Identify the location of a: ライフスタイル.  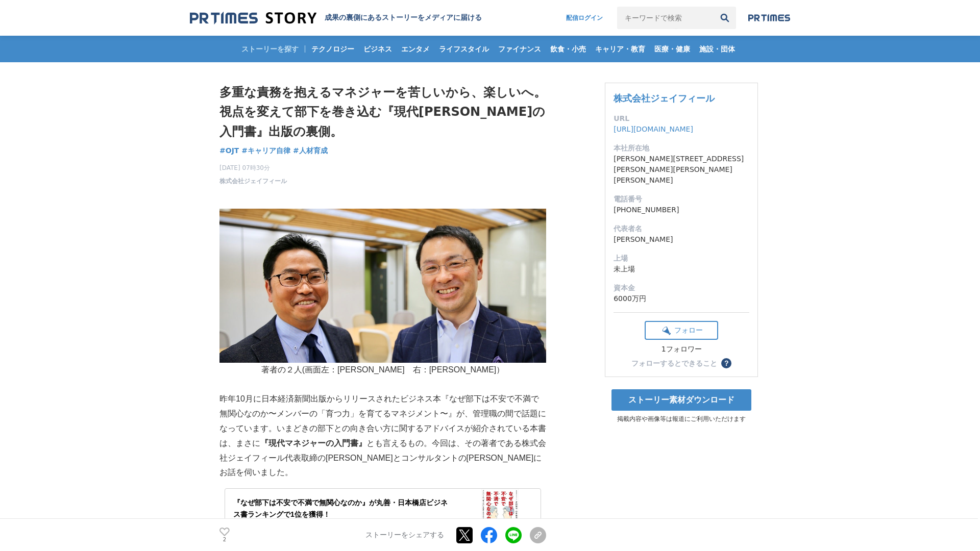
(464, 49).